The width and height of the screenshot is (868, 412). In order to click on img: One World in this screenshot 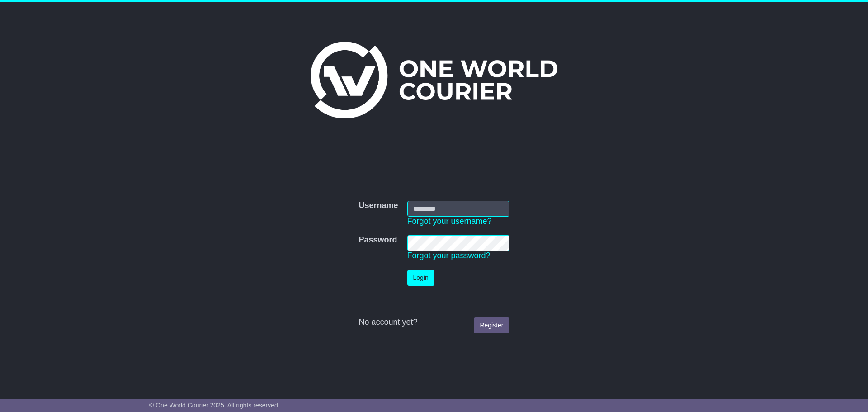, I will do `click(434, 80)`.